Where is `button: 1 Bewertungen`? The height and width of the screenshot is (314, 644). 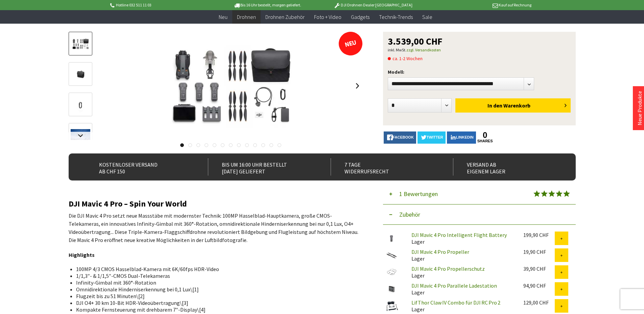
button: 1 Bewertungen is located at coordinates (480, 194).